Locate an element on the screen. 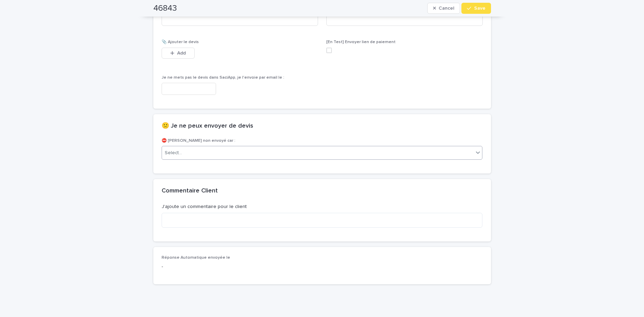  span: Save is located at coordinates (480, 8).